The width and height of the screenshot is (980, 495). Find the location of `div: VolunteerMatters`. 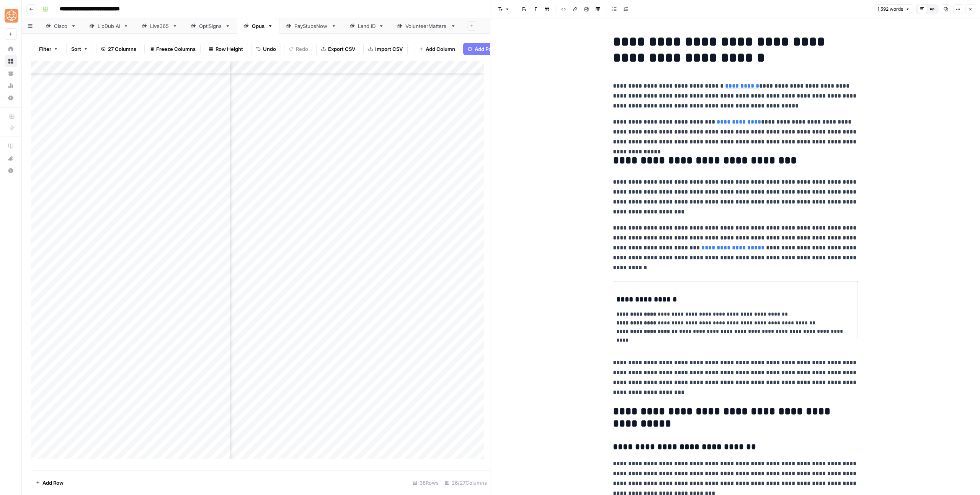

div: VolunteerMatters is located at coordinates (426, 26).